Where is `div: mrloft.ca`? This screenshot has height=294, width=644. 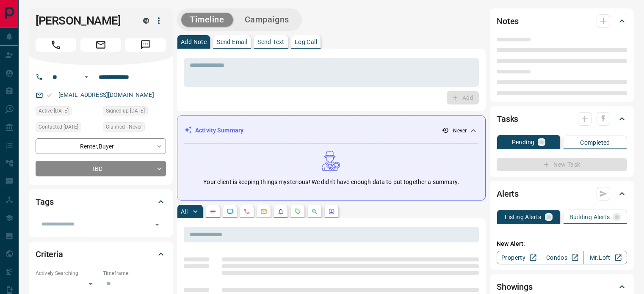
div: mrloft.ca is located at coordinates (146, 21).